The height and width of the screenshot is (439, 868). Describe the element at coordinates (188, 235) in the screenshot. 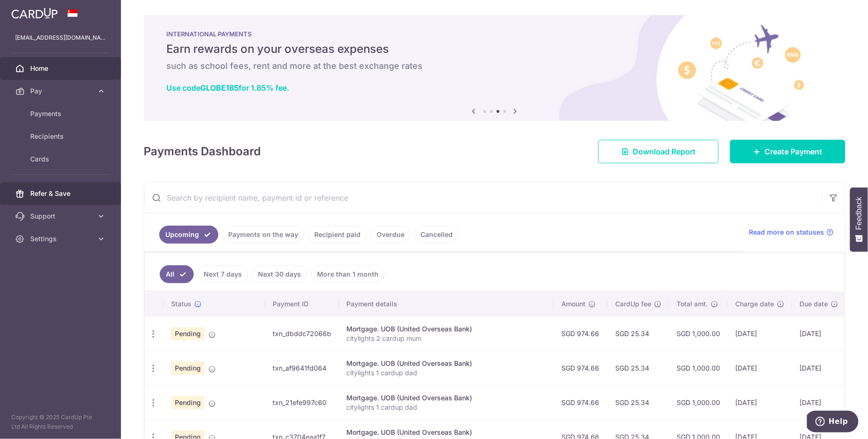

I see `a: Upcoming` at that location.